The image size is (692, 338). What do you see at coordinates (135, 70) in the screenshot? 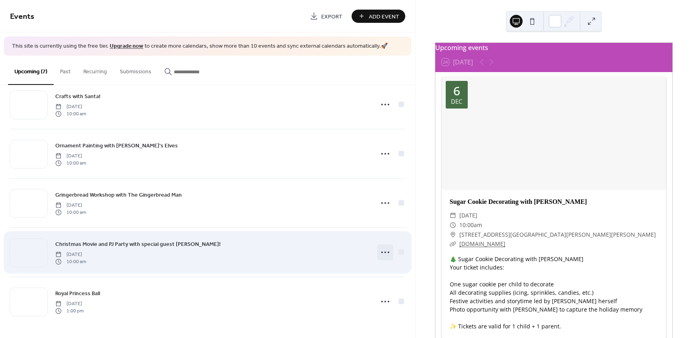
I see `button: Submissions` at bounding box center [135, 70].